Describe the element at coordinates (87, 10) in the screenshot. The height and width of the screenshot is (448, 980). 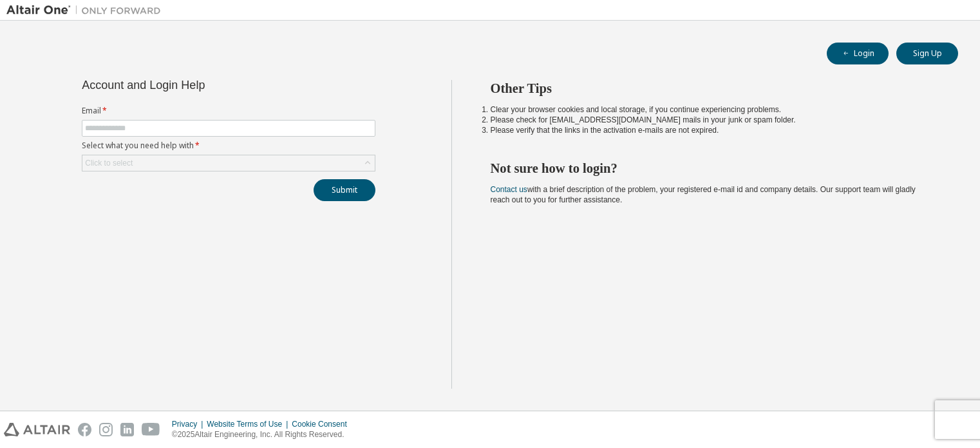
I see `img: Altair One` at that location.